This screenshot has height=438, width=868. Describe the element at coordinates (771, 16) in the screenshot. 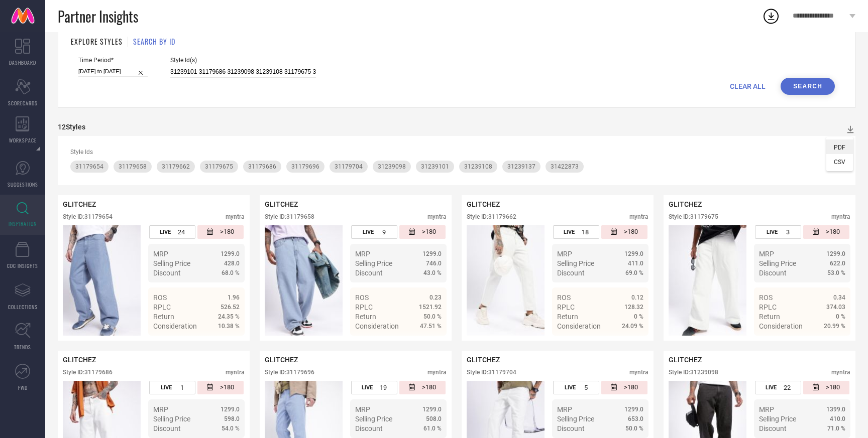

I see `div: Open download list` at that location.